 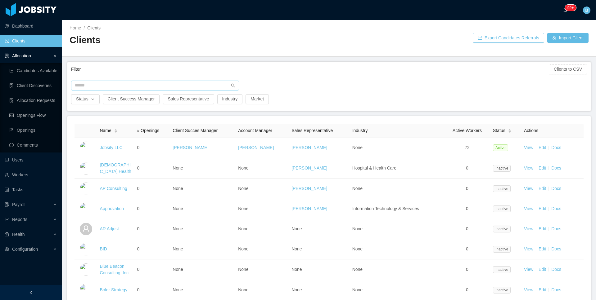 What do you see at coordinates (33, 71) in the screenshot?
I see `a: icon: line-chartCandidates Available` at bounding box center [33, 71].